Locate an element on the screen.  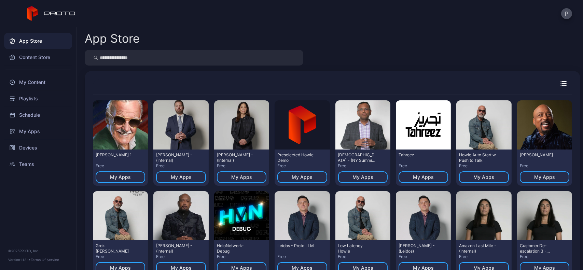
div: Jared - (Internal) is located at coordinates (175, 158).